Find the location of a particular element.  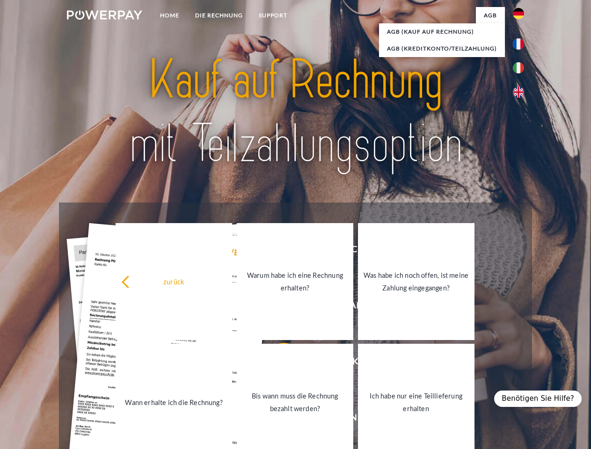

a: Was habe ich noch offen, ist meine Zahlung eingegangen? is located at coordinates (416, 281).